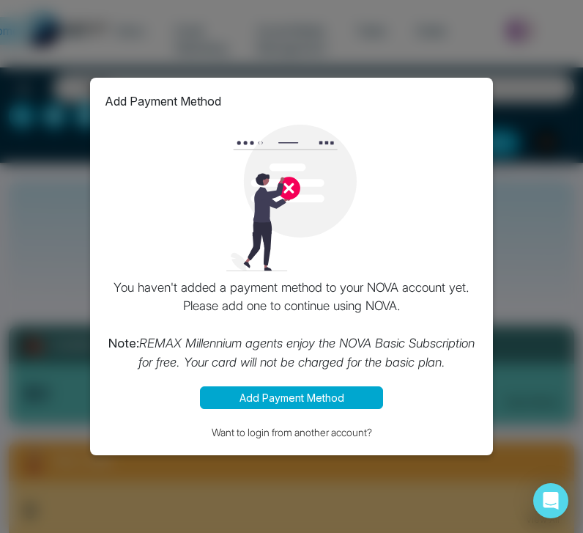 Image resolution: width=583 pixels, height=533 pixels. What do you see at coordinates (307, 352) in the screenshot?
I see `i: REMAX Millennium agents enjoy the NOVA Basic Subscription for free. Your card will not be charged...` at bounding box center [307, 352].